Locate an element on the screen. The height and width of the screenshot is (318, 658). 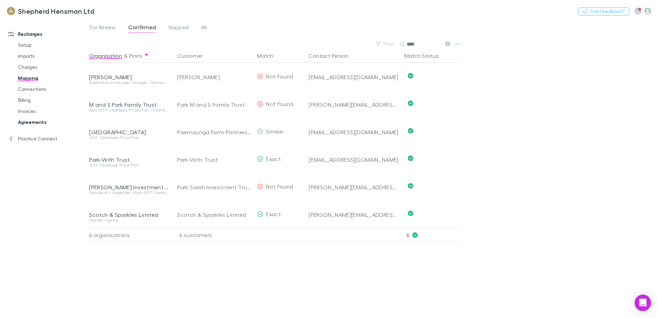
button: Match is located at coordinates (269, 56).